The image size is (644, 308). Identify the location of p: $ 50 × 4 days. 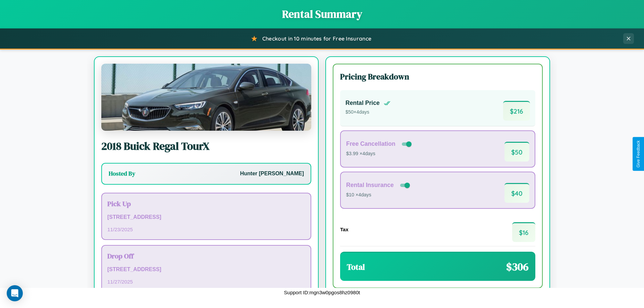
(368, 112).